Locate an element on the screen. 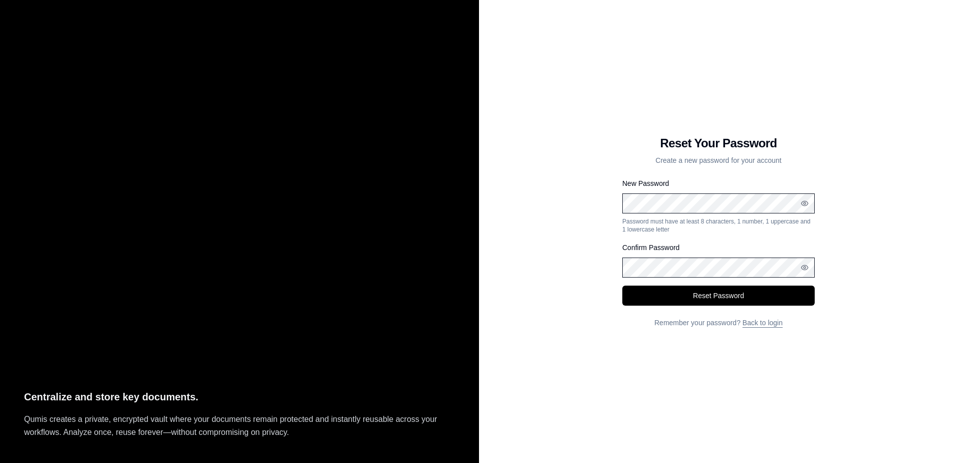  p: Qumis creates a private, encrypted vault where your documents remain protected and instantly reus... is located at coordinates (239, 426).